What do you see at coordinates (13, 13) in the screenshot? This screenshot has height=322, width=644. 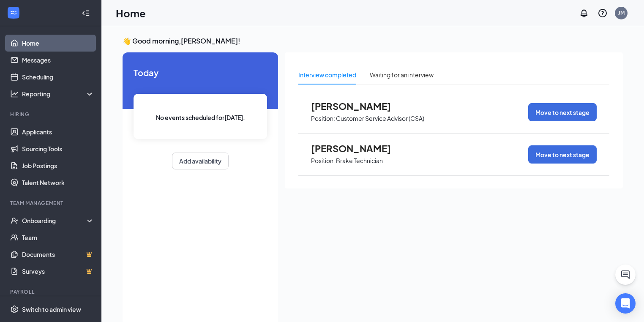 I see `svg: WorkstreamLogo` at bounding box center [13, 13].